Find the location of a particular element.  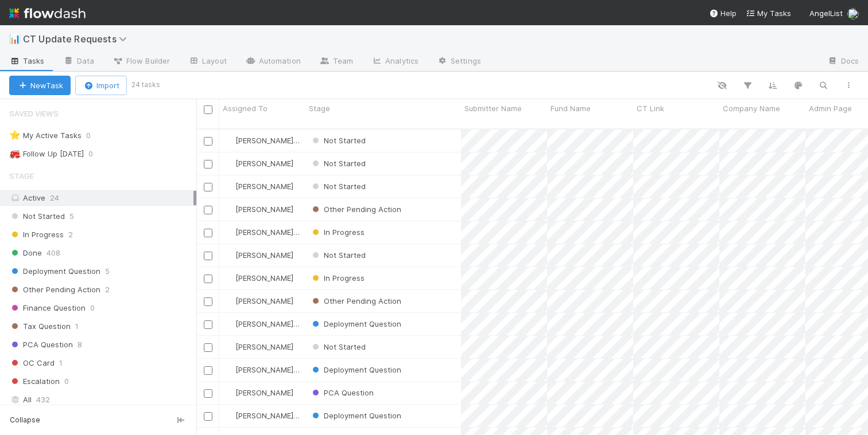

div: PCA Question is located at coordinates (342, 393).